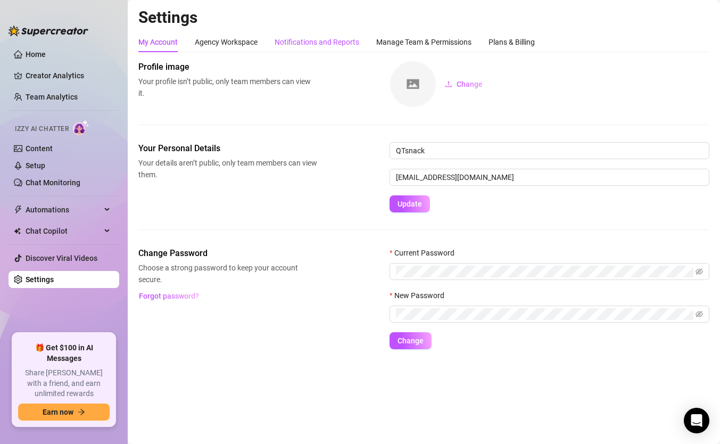 The image size is (720, 444). Describe the element at coordinates (228, 149) in the screenshot. I see `span: Your Personal Details` at that location.